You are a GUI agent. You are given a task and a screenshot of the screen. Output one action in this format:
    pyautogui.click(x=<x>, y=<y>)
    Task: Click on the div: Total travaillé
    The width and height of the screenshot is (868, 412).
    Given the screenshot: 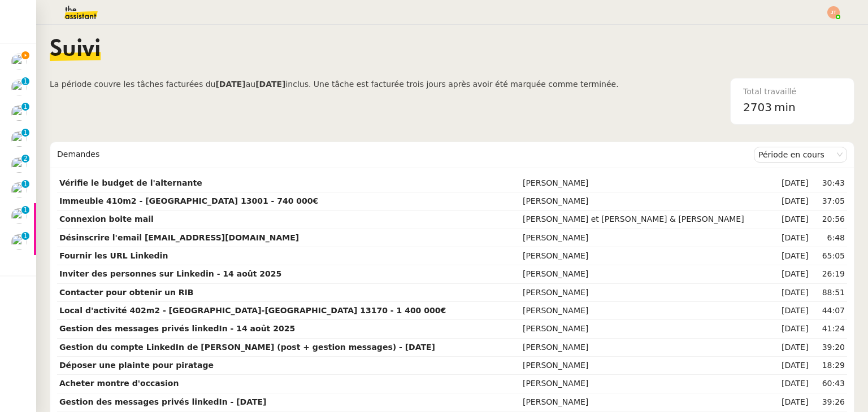 What is the action you would take?
    pyautogui.click(x=792, y=92)
    